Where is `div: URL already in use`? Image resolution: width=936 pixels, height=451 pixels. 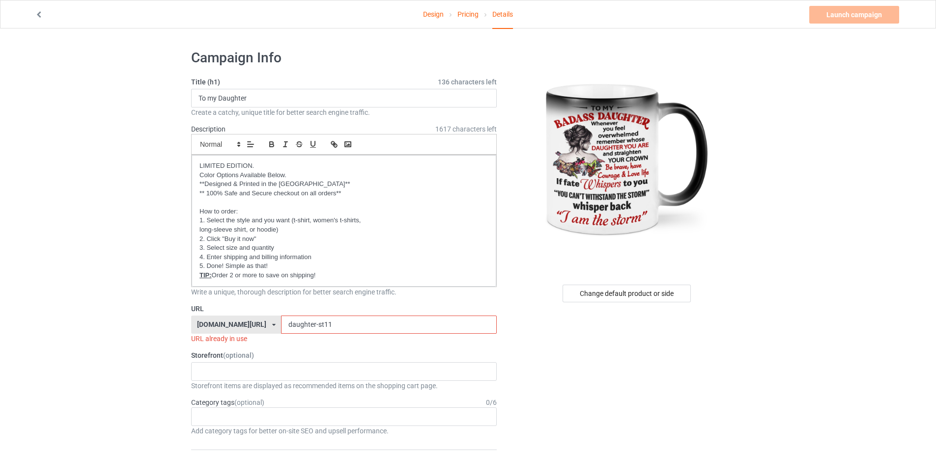 div: URL already in use is located at coordinates (344, 339).